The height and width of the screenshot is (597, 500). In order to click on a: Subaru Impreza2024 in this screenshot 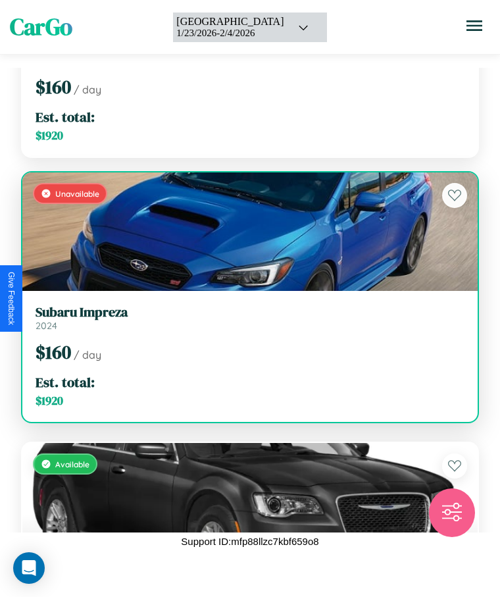, I will do `click(250, 318)`.